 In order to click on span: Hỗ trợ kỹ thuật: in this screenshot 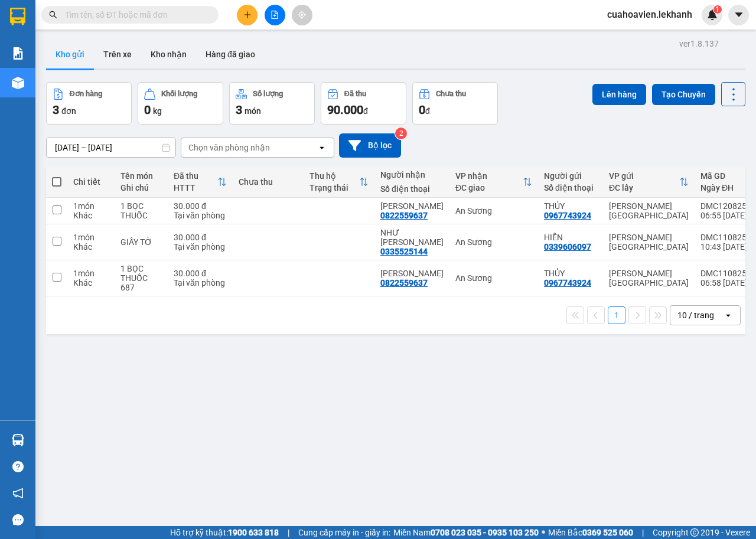, I will do `click(224, 533)`.